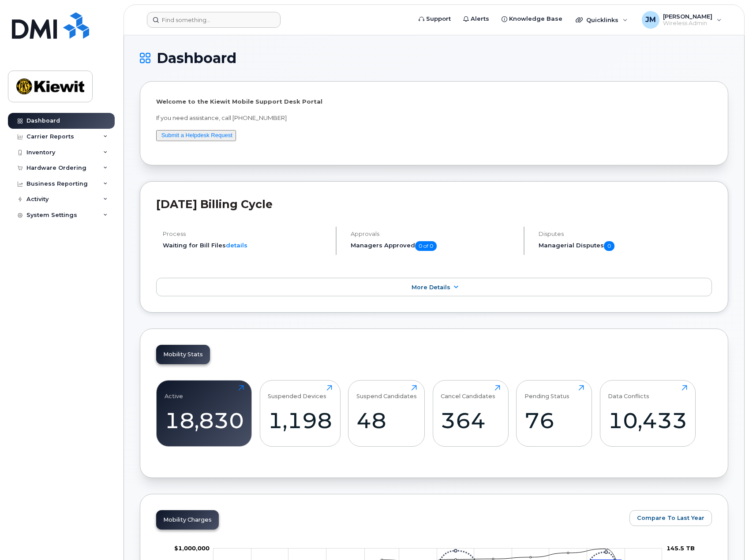  What do you see at coordinates (625, 246) in the screenshot?
I see `h5: Managerial Disputes` at bounding box center [625, 246].